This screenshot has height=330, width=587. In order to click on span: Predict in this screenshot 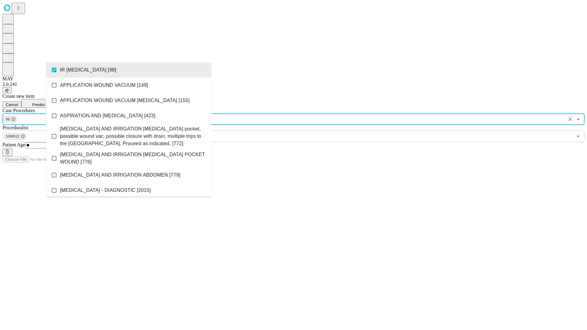, I will do `click(38, 105)`.